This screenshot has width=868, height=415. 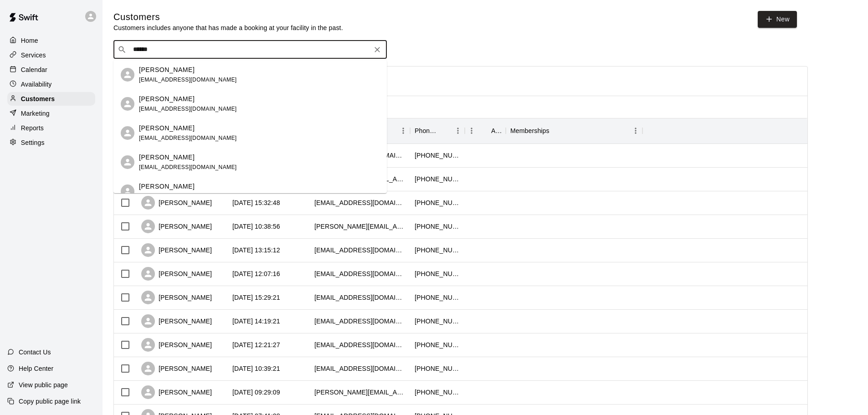 I want to click on div: Alexsi Medina, so click(x=128, y=104).